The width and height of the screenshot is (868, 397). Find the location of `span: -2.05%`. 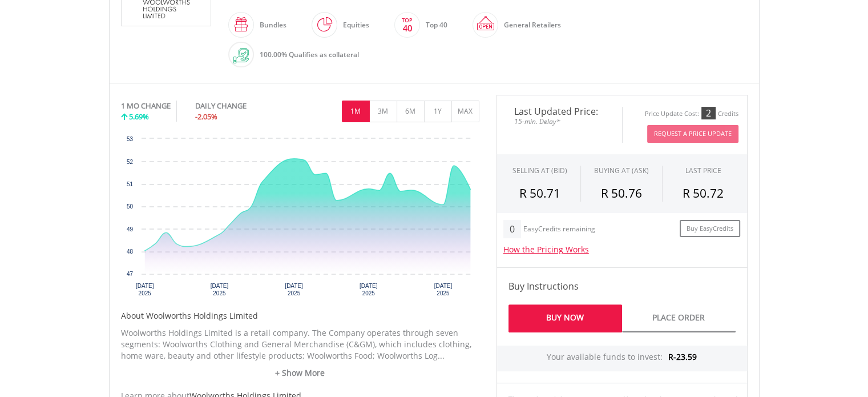

span: -2.05% is located at coordinates (206, 117).